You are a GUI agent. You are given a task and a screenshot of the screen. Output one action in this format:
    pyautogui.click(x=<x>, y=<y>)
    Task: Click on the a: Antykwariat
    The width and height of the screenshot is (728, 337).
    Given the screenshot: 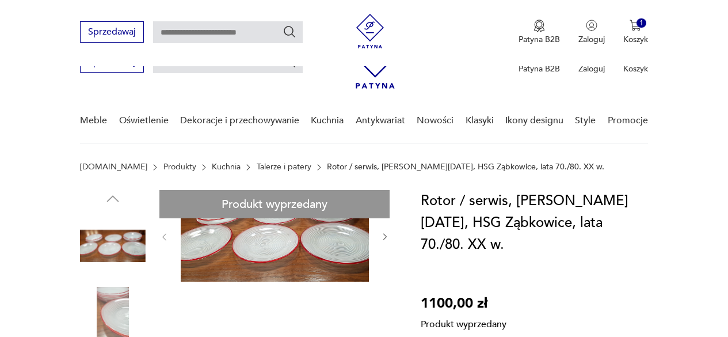 What is the action you would take?
    pyautogui.click(x=380, y=120)
    